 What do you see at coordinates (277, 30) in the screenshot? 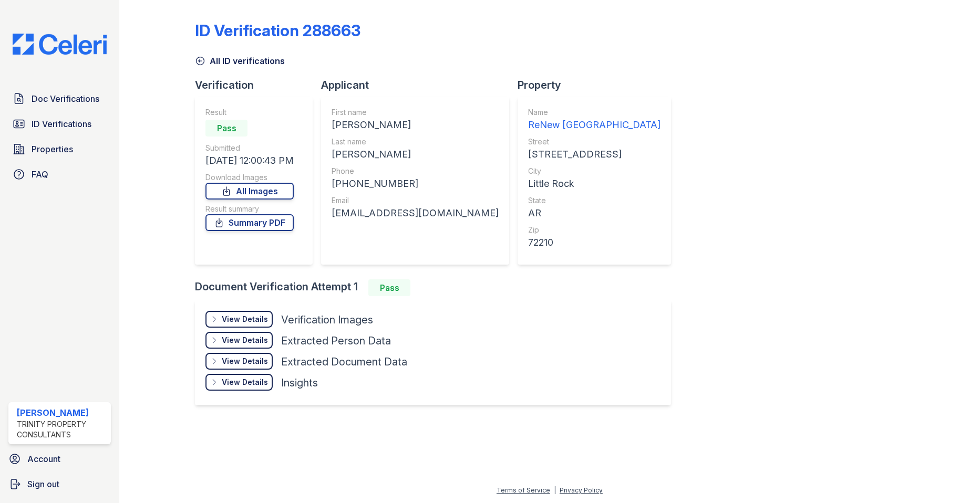
I see `div: ID Verification 288663` at bounding box center [277, 30].